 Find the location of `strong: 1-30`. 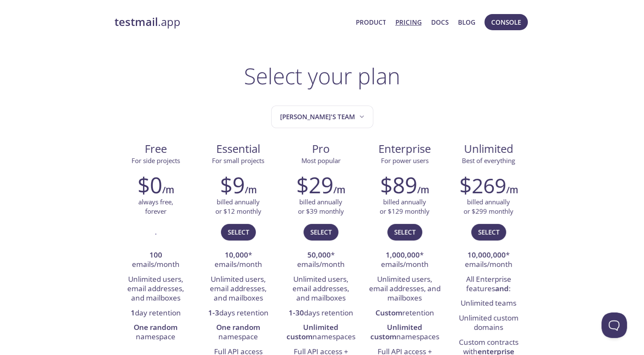

strong: 1-30 is located at coordinates (296, 313).